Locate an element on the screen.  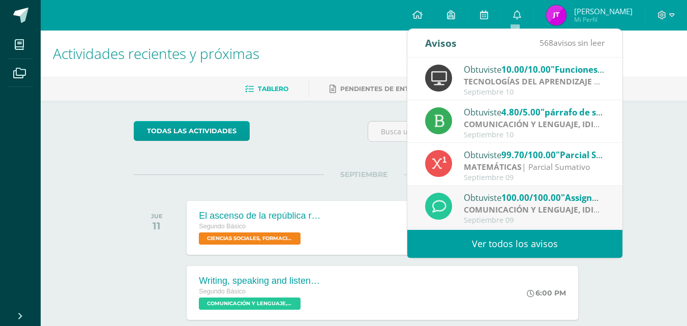
span: 4.80/5.00 is located at coordinates (520, 112).